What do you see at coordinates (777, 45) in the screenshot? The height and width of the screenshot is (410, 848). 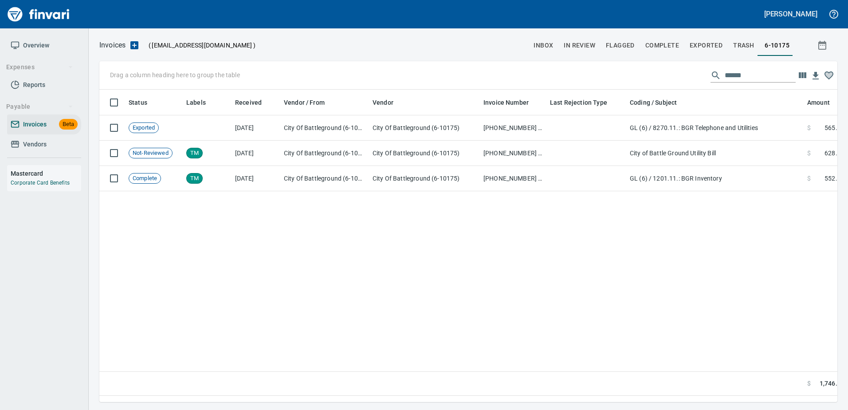 I see `span: 6-10175` at bounding box center [777, 45].